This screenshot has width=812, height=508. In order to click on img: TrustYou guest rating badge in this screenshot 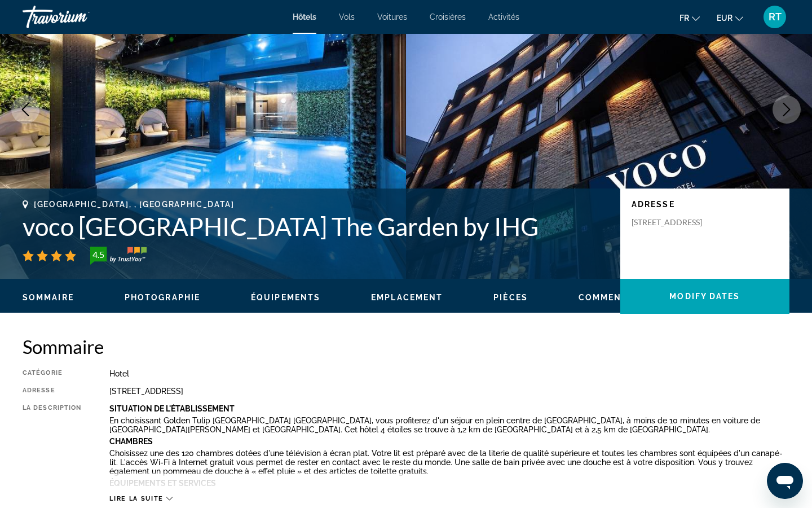, I will do `click(119, 256)`.